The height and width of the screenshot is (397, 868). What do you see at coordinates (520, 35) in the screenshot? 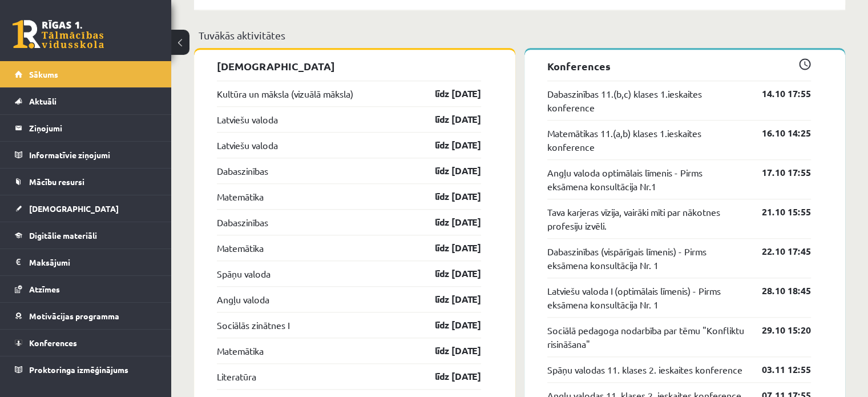
I see `p: Tuvākās aktivitātes` at bounding box center [520, 35].